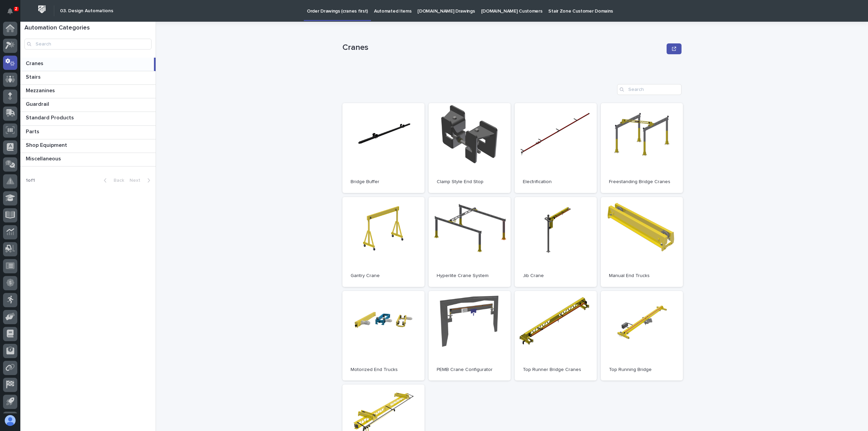 This screenshot has height=431, width=868. I want to click on a: Clamp Style End Stop, so click(469, 147).